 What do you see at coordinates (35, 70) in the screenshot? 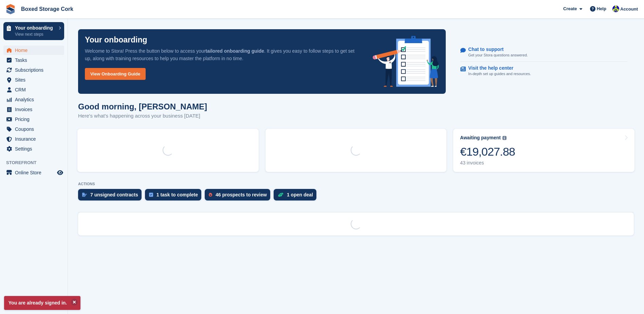
I see `span: Subscriptions` at bounding box center [35, 70].